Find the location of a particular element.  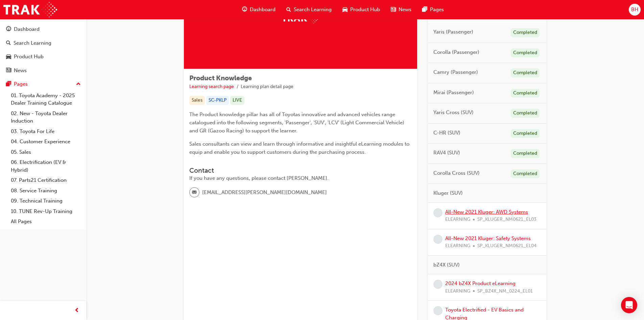

a: 03. Toyota For Life is located at coordinates (46, 131).